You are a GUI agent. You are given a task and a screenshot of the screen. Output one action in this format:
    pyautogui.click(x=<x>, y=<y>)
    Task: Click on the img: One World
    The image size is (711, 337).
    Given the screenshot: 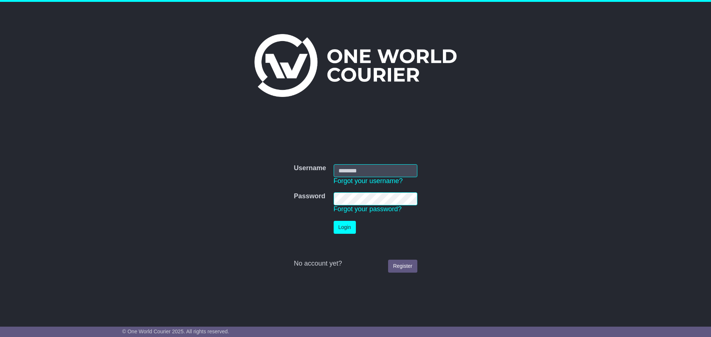 What is the action you would take?
    pyautogui.click(x=355, y=66)
    